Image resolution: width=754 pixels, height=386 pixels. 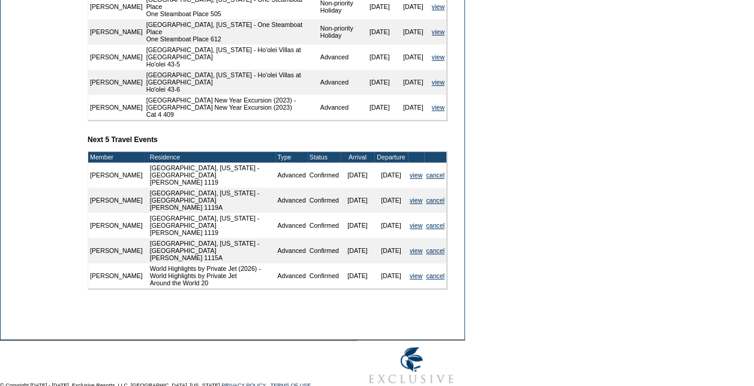 I want to click on b: Next 5 Travel Events, so click(x=122, y=140).